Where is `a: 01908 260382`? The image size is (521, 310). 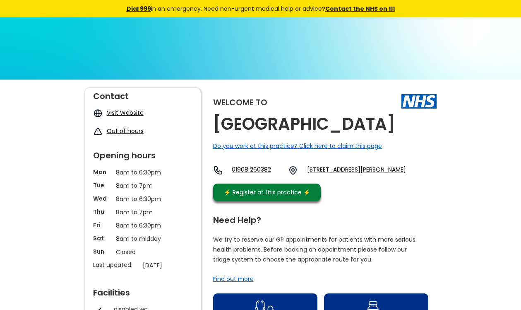
a: 01908 260382 is located at coordinates (257, 170).